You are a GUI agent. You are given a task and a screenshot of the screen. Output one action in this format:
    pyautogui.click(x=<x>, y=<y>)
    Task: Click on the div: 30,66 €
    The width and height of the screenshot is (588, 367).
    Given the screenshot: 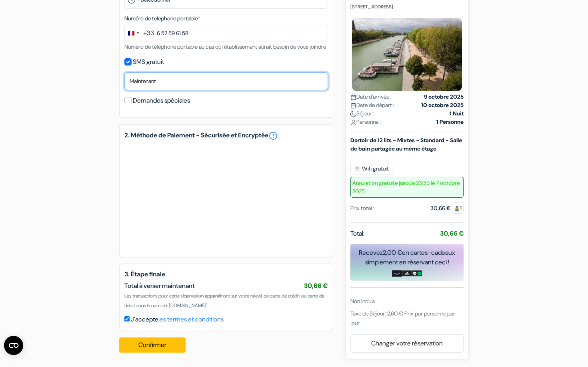 What is the action you would take?
    pyautogui.click(x=446, y=208)
    